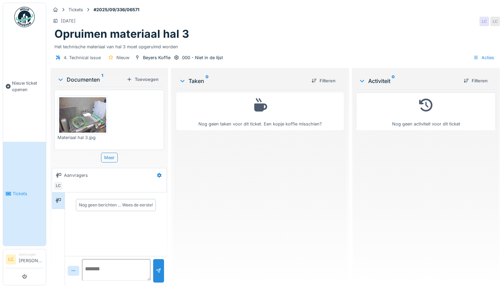 This screenshot has height=288, width=504. Describe the element at coordinates (11, 260) in the screenshot. I see `li: LC` at that location.